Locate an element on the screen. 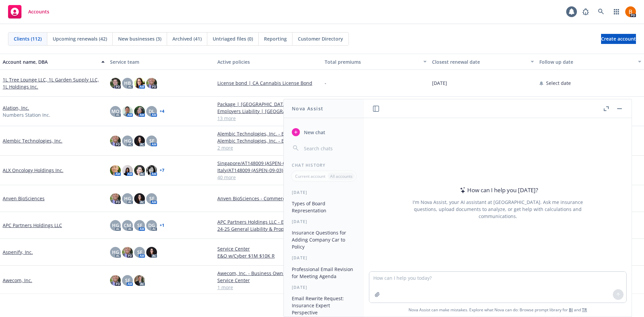 Image resolution: width=644 pixels, height=317 pixels. div: Follow up date is located at coordinates (587, 62).